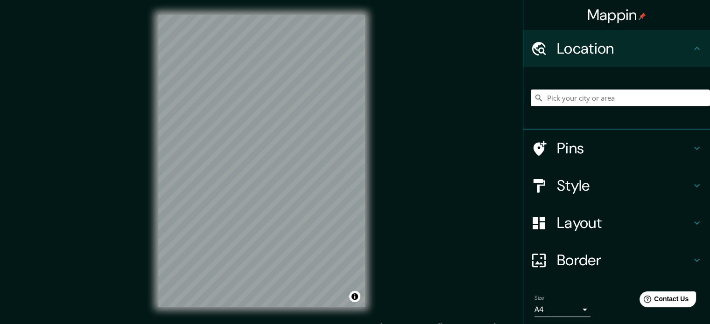  I want to click on label: Size, so click(539, 298).